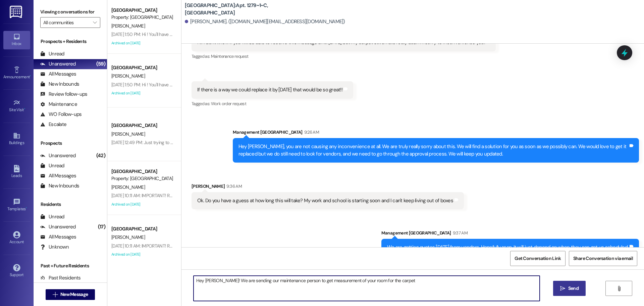  What do you see at coordinates (537, 258) in the screenshot?
I see `button: Get Conversation Link` at bounding box center [537, 258].